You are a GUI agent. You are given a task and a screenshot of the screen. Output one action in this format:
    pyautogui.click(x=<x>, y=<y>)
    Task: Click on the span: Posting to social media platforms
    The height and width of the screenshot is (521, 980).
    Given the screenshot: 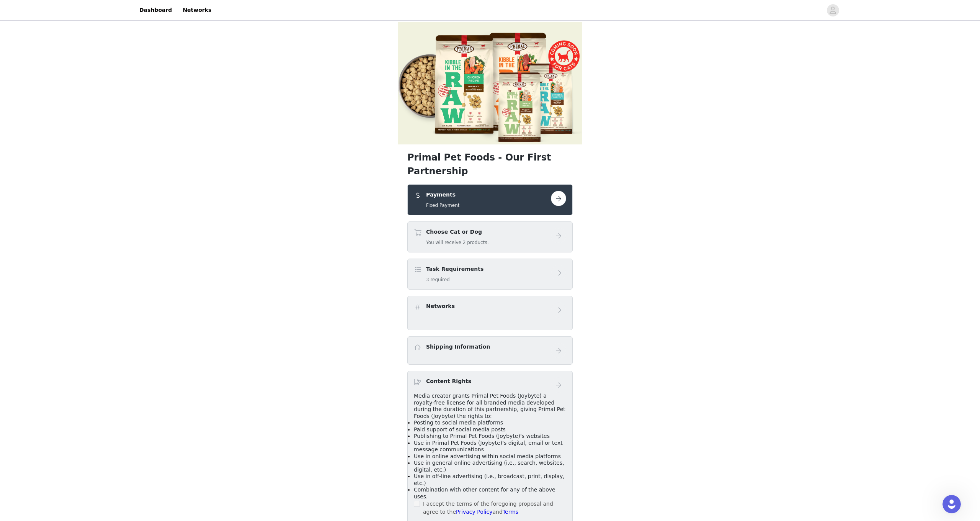 What is the action you would take?
    pyautogui.click(x=458, y=422)
    